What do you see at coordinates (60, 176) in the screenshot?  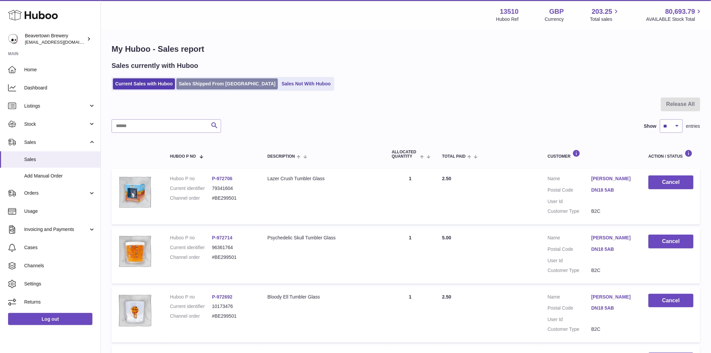 I see `span: Add Manual Order` at bounding box center [60, 176].